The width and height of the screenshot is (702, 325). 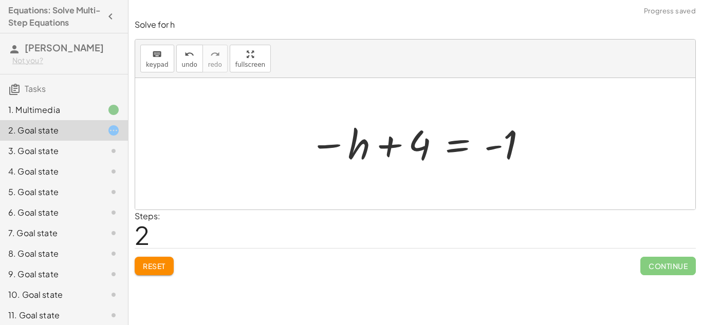 What do you see at coordinates (415, 25) in the screenshot?
I see `p: Solve for h` at bounding box center [415, 25].